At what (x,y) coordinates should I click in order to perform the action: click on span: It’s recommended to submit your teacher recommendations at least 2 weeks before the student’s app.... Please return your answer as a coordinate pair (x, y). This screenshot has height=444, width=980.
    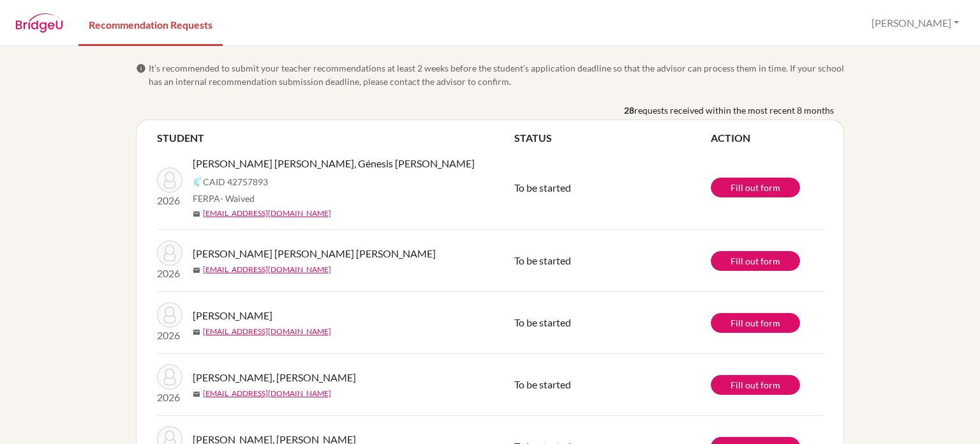
    Looking at the image, I should click on (497, 75).